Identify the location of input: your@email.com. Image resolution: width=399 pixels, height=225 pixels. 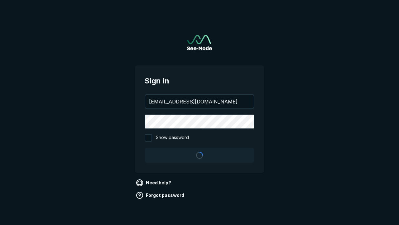
(200, 101).